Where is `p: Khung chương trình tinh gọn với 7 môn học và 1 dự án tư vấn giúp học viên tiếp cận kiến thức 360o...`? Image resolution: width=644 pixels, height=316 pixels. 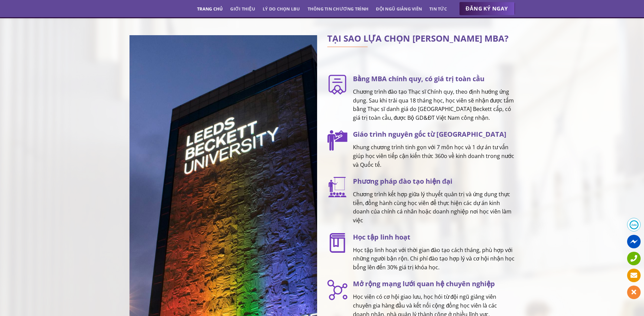
p: Khung chương trình tinh gọn với 7 môn học và 1 dự án tư vấn giúp học viên tiếp cận kiến thức 360o... is located at coordinates (434, 156).